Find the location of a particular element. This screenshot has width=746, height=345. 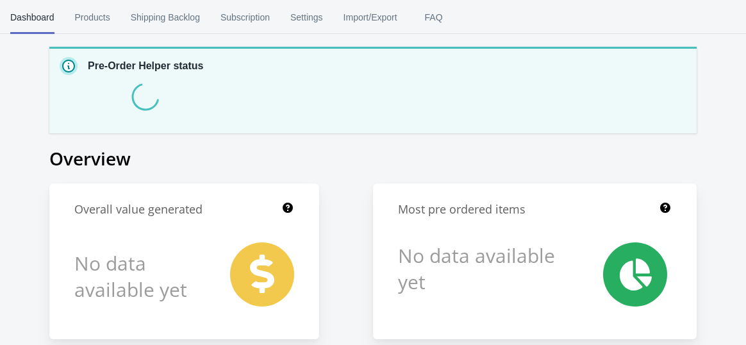

h1: Most pre ordered items is located at coordinates (462, 209).